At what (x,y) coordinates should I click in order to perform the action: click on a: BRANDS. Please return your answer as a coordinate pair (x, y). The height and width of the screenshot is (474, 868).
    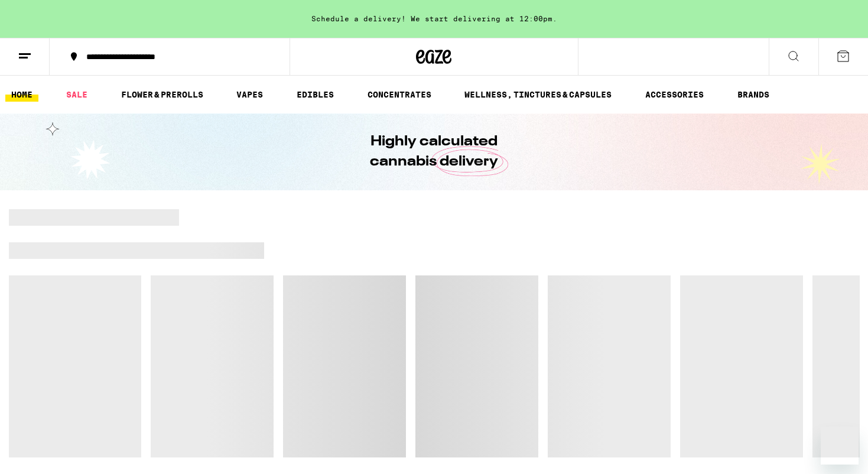
    Looking at the image, I should click on (754, 95).